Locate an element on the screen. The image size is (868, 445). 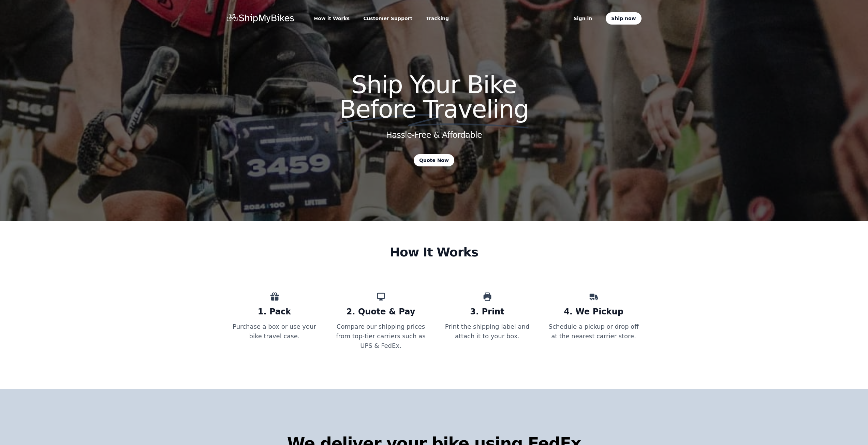
h2: How It Works is located at coordinates (434, 252).